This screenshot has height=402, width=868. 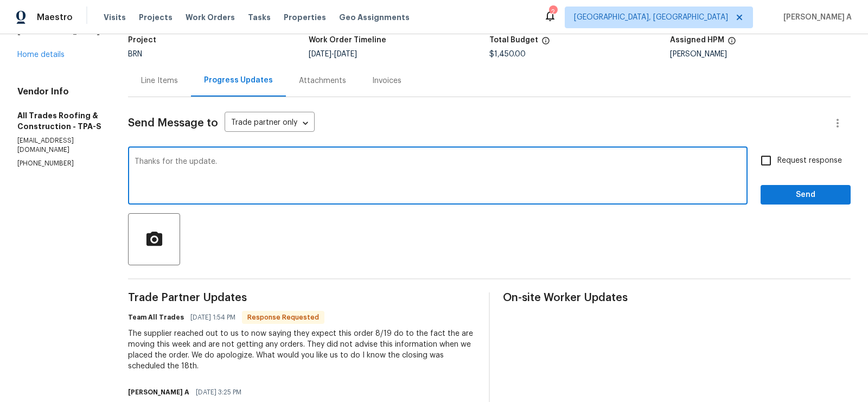 What do you see at coordinates (302, 298) in the screenshot?
I see `span: Trade Partner Updates` at bounding box center [302, 298].